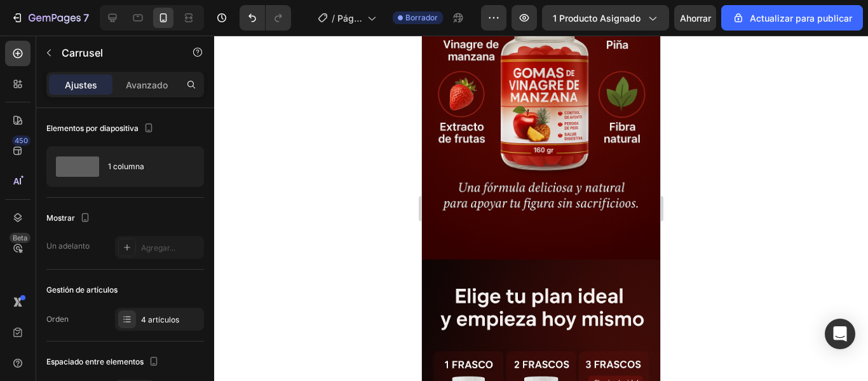 This screenshot has width=868, height=381. I want to click on font: Un adelanto, so click(68, 246).